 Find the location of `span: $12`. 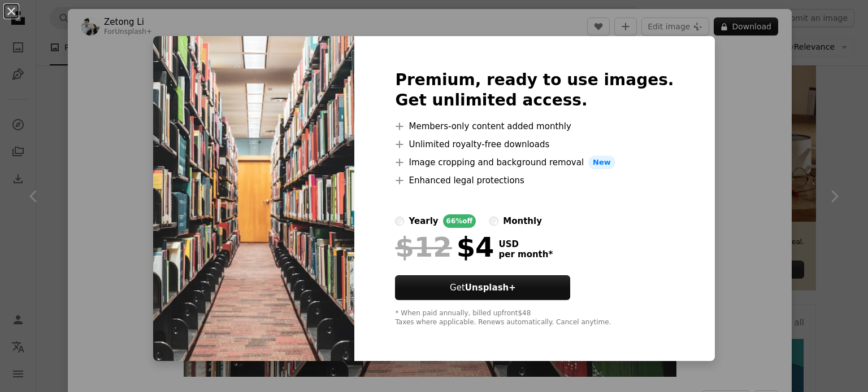

span: $12 is located at coordinates (424, 248).